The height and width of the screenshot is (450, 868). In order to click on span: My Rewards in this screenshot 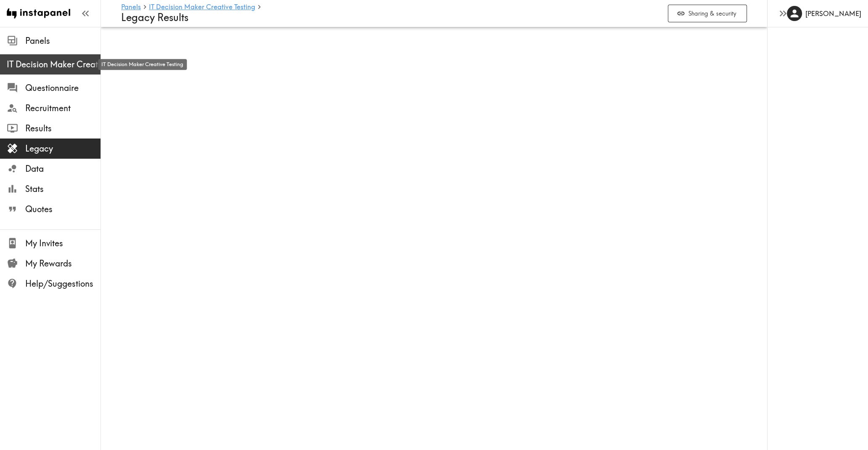, I will do `click(63, 263)`.